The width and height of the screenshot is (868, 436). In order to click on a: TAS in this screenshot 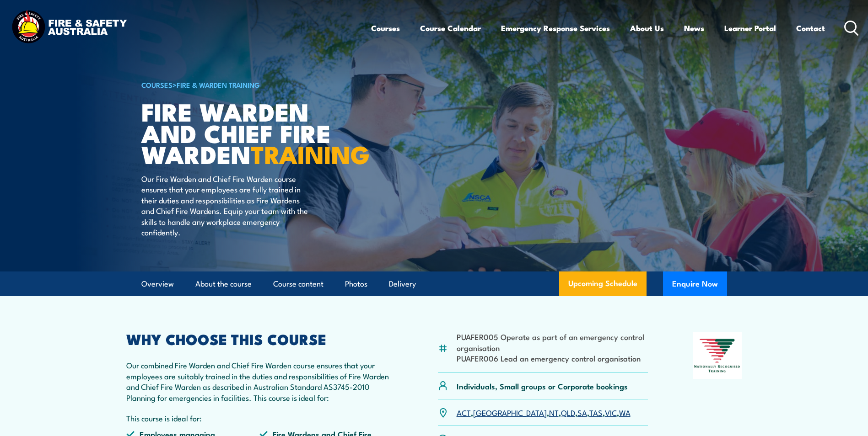, I will do `click(596, 413)`.